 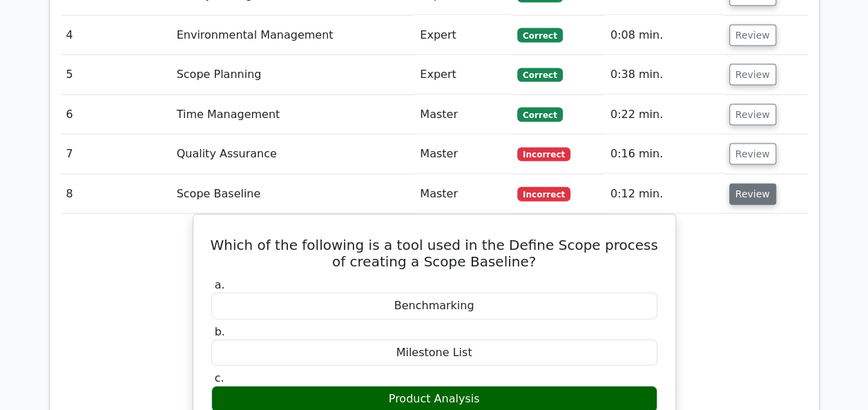 What do you see at coordinates (293, 154) in the screenshot?
I see `td: Quality Assurance` at bounding box center [293, 154].